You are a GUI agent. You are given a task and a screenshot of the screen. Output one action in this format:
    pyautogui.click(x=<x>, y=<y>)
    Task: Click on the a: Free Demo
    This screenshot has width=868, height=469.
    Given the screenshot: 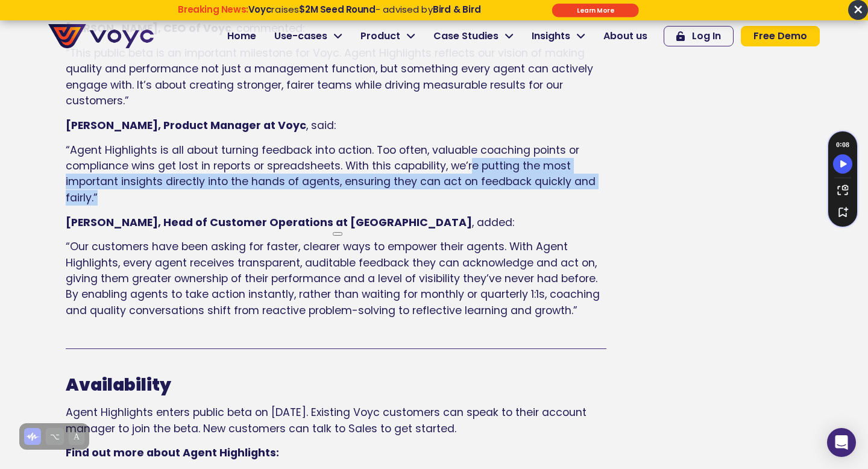 What is the action you would take?
    pyautogui.click(x=780, y=36)
    